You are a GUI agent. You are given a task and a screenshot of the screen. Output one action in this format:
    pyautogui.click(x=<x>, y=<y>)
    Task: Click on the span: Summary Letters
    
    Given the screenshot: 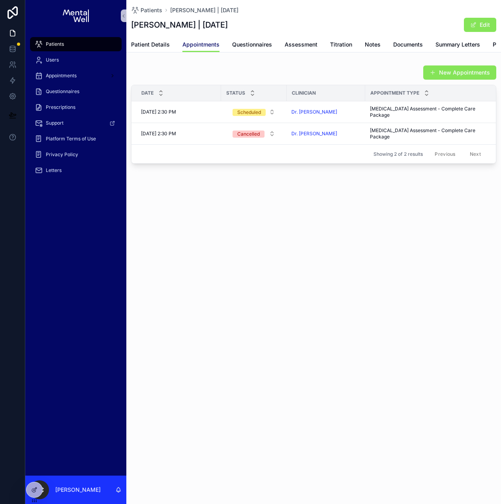 What is the action you would take?
    pyautogui.click(x=457, y=45)
    